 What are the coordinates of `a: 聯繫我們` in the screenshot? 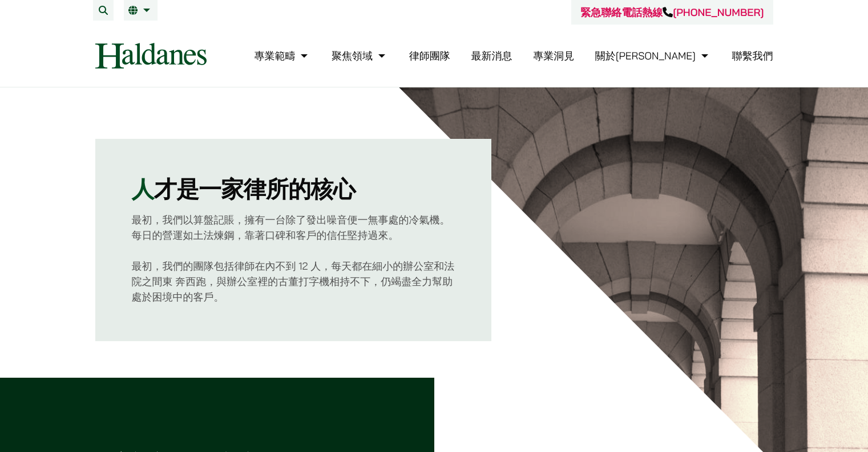 It's located at (753, 55).